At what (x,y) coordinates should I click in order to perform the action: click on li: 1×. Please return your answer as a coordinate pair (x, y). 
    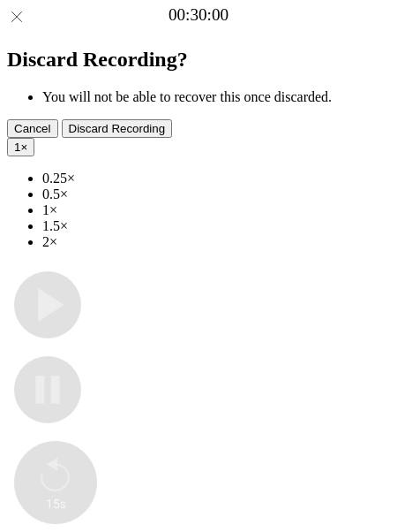
    Looking at the image, I should click on (217, 210).